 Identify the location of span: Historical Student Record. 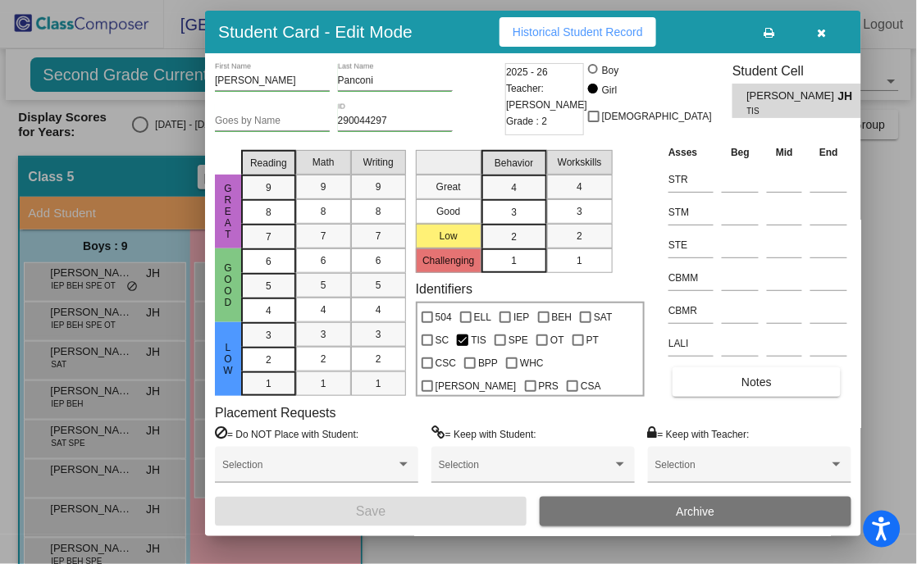
(577, 32).